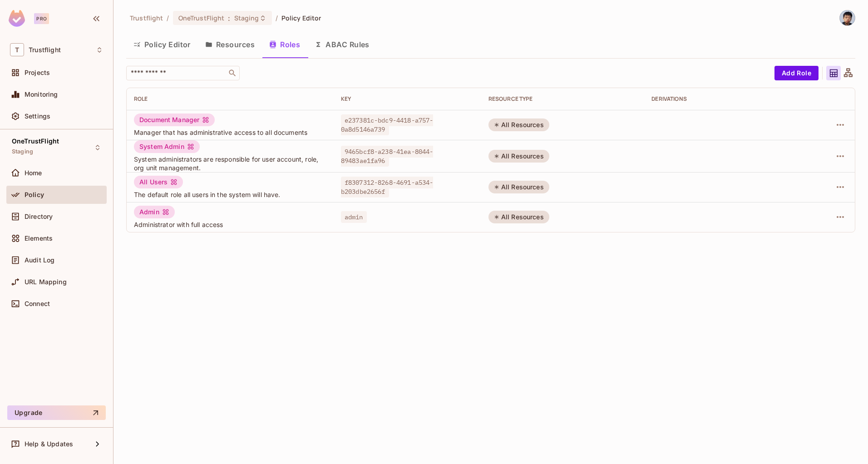  Describe the element at coordinates (159, 182) in the screenshot. I see `div: All Users` at that location.